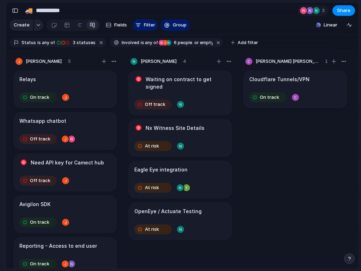 The height and width of the screenshot is (271, 361). Describe the element at coordinates (327, 25) in the screenshot. I see `button: Linear` at that location.